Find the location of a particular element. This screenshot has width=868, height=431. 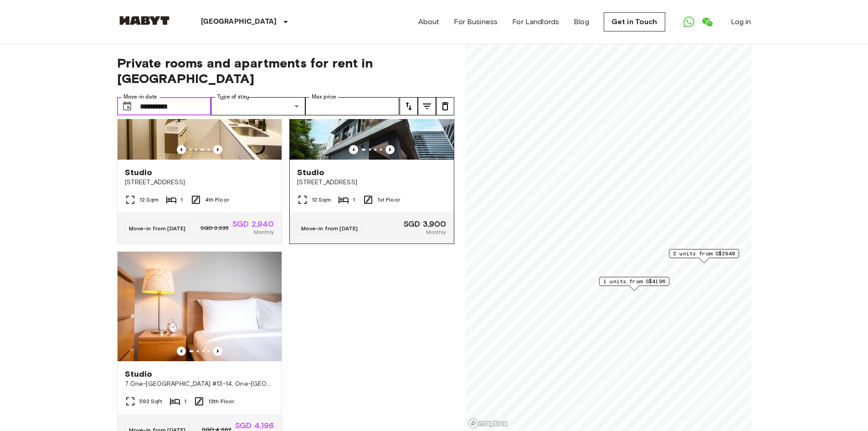

a: Open WeChat is located at coordinates (708, 22).